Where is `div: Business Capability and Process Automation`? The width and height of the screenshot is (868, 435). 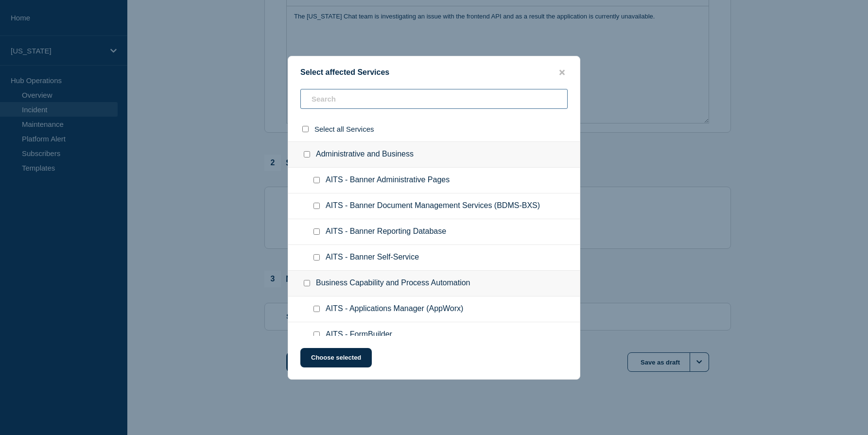
div: Business Capability and Process Automation is located at coordinates (434, 283).